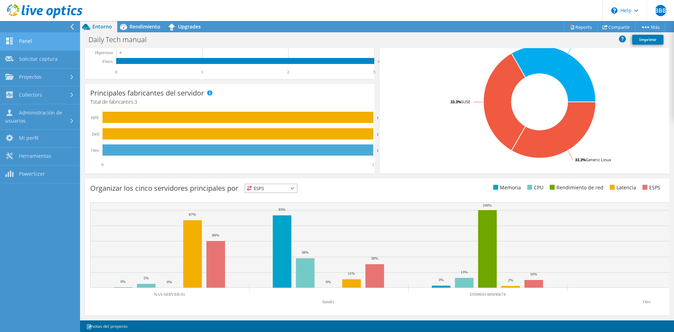  What do you see at coordinates (533, 274) in the screenshot?
I see `text: 10%` at bounding box center [533, 274].